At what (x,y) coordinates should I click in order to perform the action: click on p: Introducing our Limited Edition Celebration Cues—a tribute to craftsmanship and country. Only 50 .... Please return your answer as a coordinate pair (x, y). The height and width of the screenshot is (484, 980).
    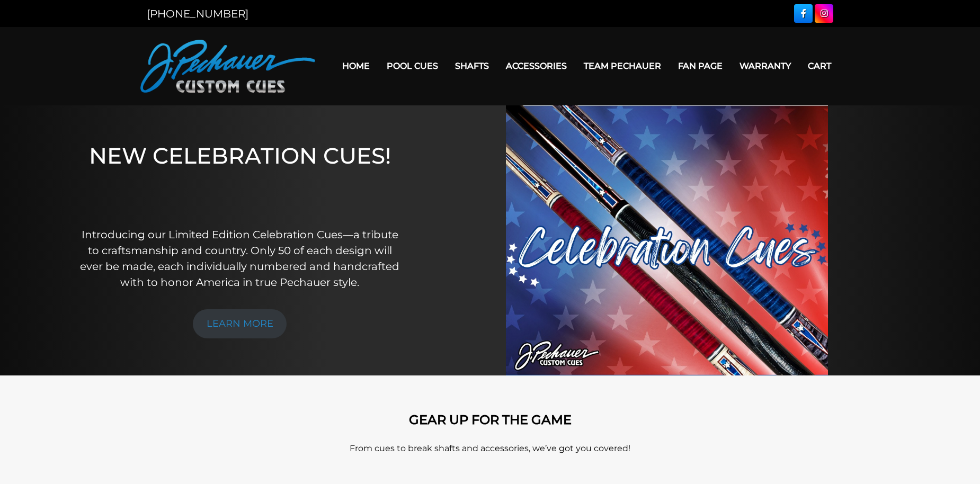
    Looking at the image, I should click on (240, 259).